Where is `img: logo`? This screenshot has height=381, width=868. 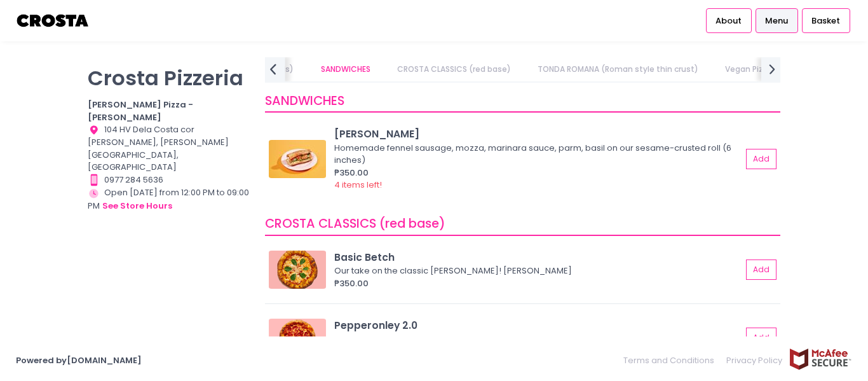 img: logo is located at coordinates (53, 20).